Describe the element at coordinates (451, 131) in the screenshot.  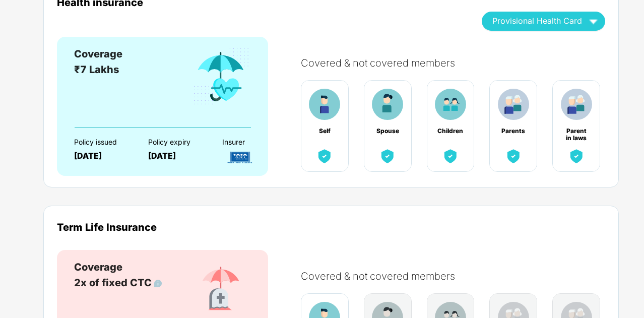
I see `div: Children` at that location.